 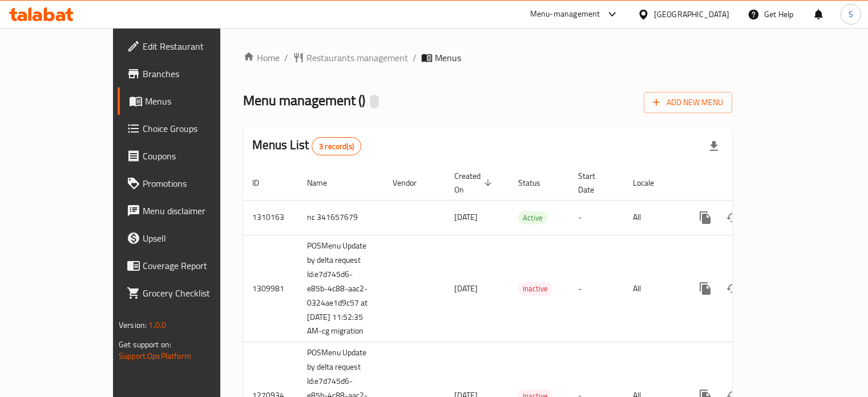 I want to click on span: Upsell, so click(x=196, y=238).